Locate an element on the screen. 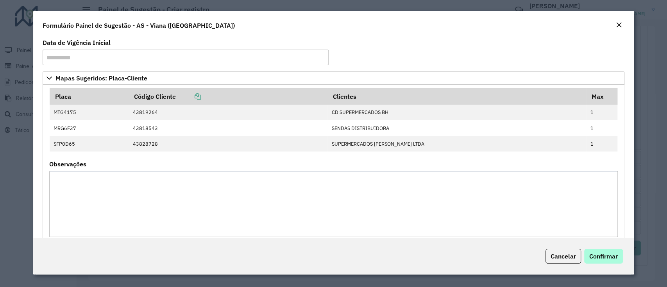  em: Fechar is located at coordinates (619, 25).